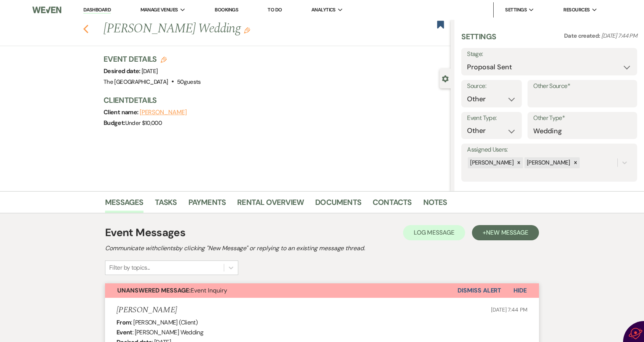 The image size is (644, 342). What do you see at coordinates (129, 267) in the screenshot?
I see `div: Filter by topics...` at bounding box center [129, 267].